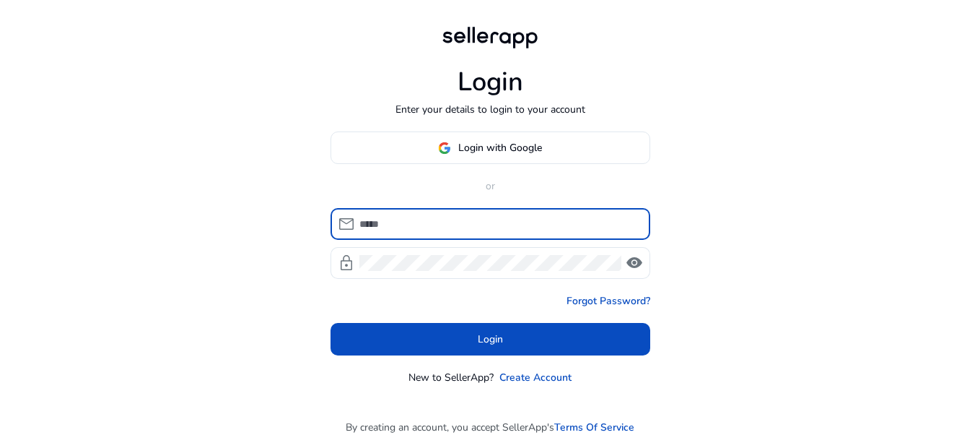 The image size is (980, 448). What do you see at coordinates (536, 377) in the screenshot?
I see `a: Create Account` at bounding box center [536, 377].